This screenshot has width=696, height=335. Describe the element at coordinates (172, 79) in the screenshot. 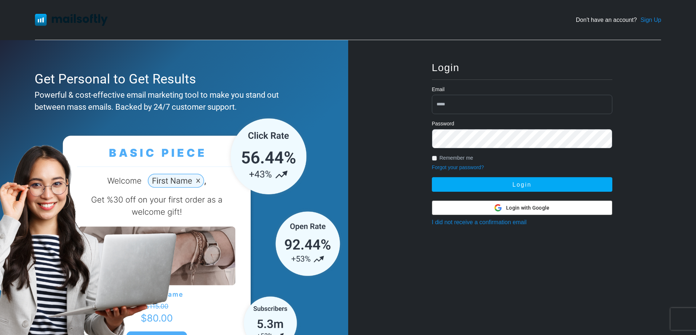

I see `div: Get Personal to Get Results` at that location.